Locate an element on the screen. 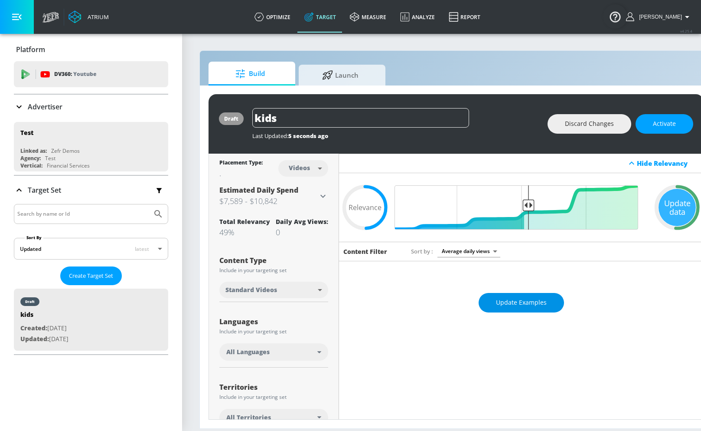 The height and width of the screenshot is (431, 701). span: Launch is located at coordinates (340, 75).